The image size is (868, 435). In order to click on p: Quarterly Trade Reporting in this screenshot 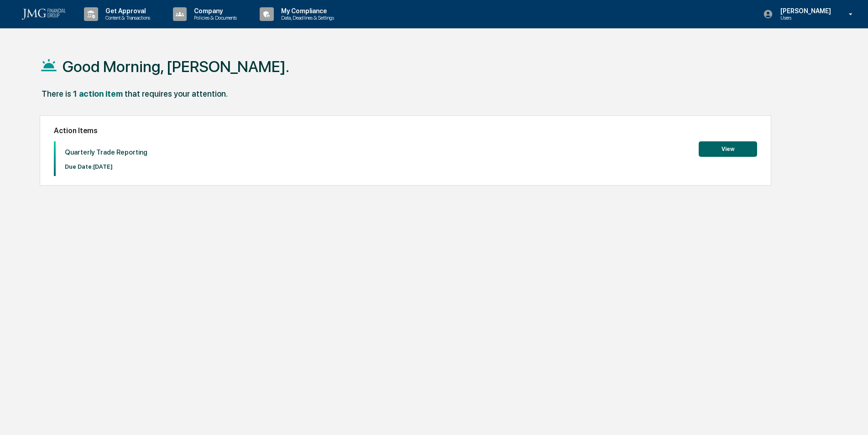, I will do `click(106, 152)`.